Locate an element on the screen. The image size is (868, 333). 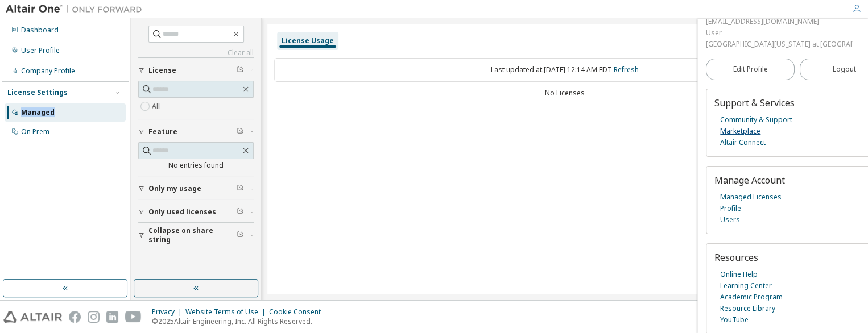
span: Resources is located at coordinates (736, 257).